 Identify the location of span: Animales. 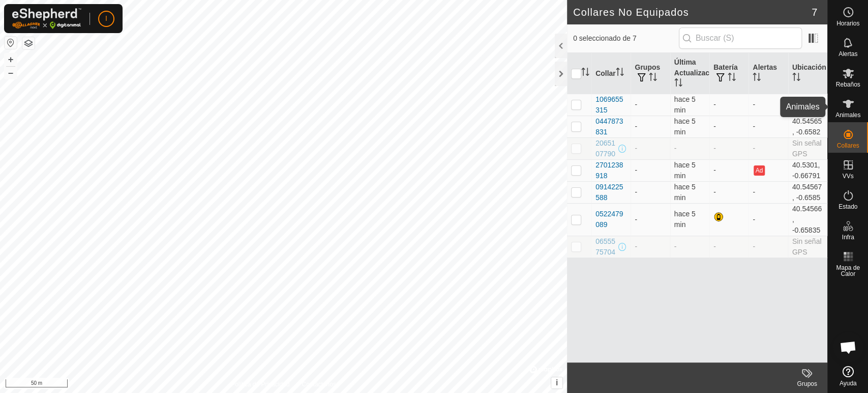
(848, 115).